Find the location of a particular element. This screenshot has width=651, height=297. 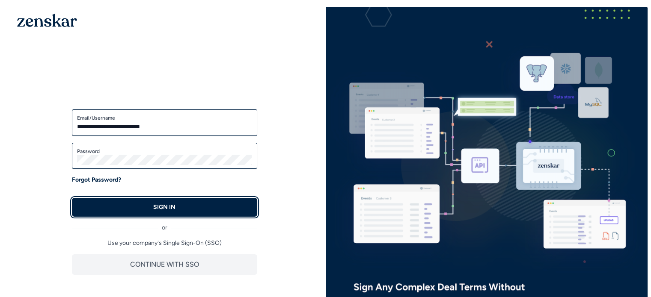

button: SIGN IN is located at coordinates (164, 207).